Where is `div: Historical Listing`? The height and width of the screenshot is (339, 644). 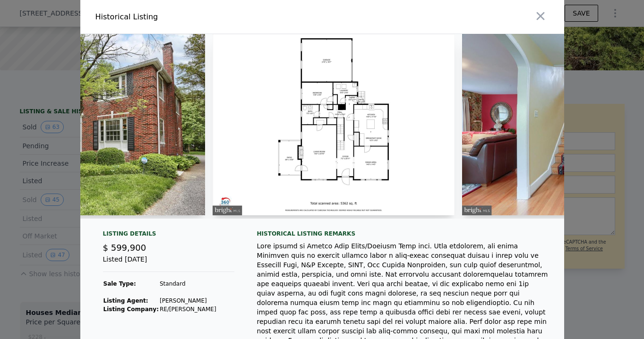
div: Historical Listing is located at coordinates (207, 17).